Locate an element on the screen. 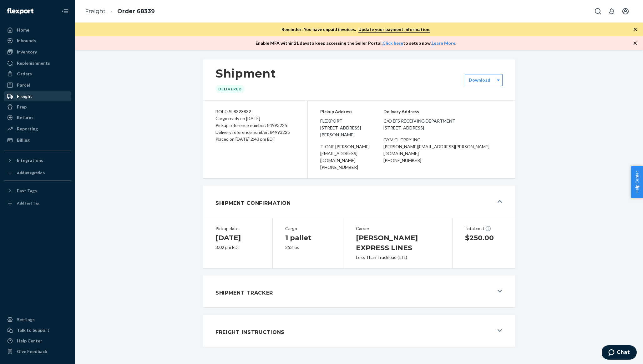 The height and width of the screenshot is (364, 643). div: Add Fast Tag is located at coordinates (28, 203).